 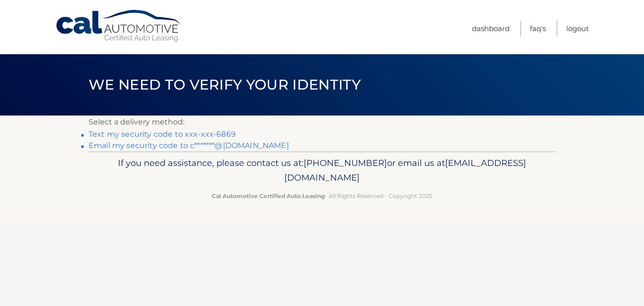 I want to click on p: If you need assistance, please contact us at: or email us at, so click(x=322, y=171).